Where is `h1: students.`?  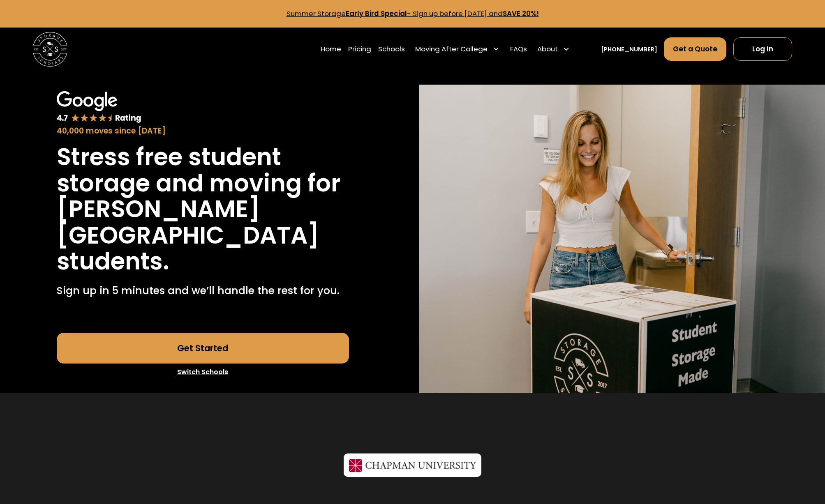
h1: students. is located at coordinates (113, 261).